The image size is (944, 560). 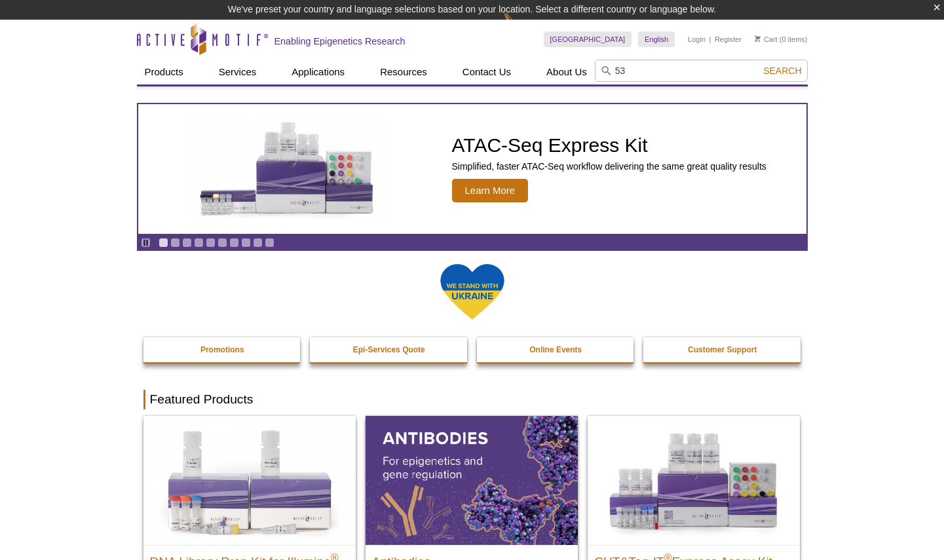 What do you see at coordinates (766, 40) in the screenshot?
I see `a: Cart` at bounding box center [766, 40].